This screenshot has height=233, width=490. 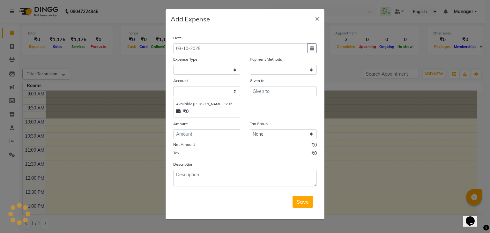 I want to click on span: Save, so click(x=303, y=202).